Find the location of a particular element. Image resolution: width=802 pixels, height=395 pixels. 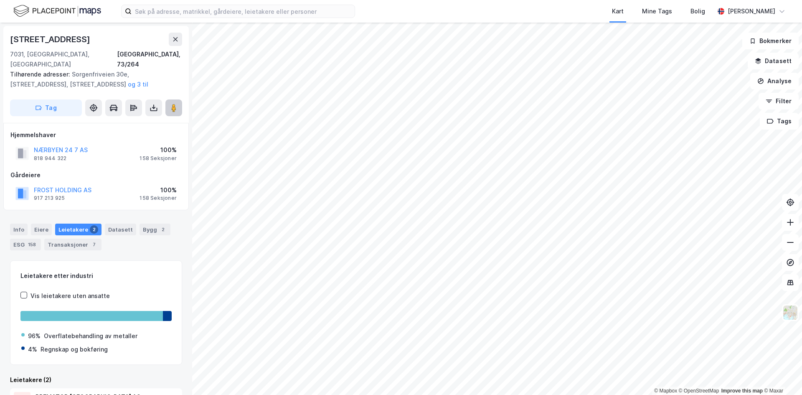

a: Mapbox is located at coordinates (665, 390).